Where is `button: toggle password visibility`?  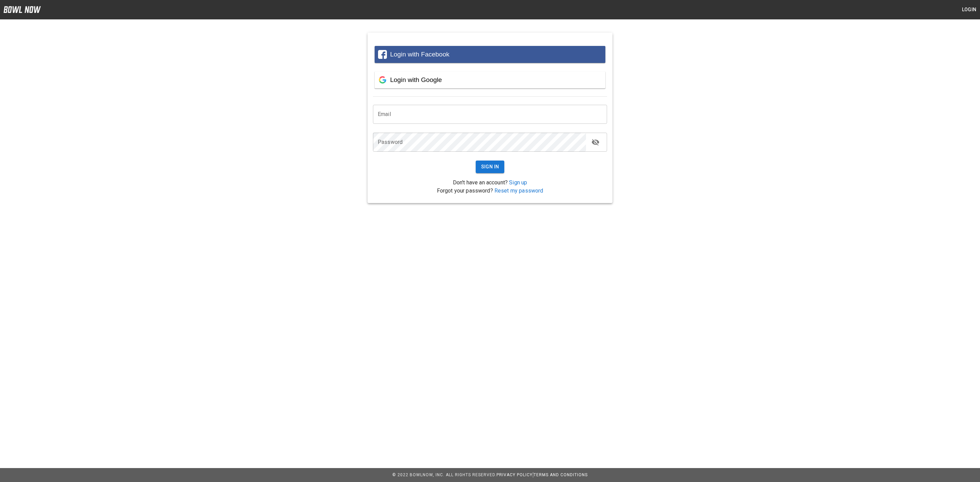
button: toggle password visibility is located at coordinates (596, 142).